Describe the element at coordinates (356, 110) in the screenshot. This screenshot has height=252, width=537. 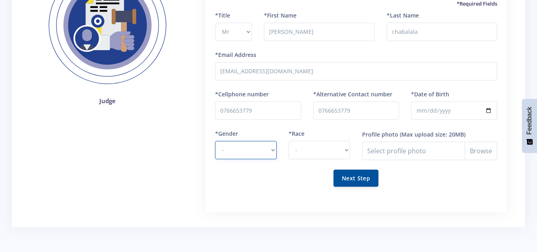
I see `input: Alternative Number` at that location.